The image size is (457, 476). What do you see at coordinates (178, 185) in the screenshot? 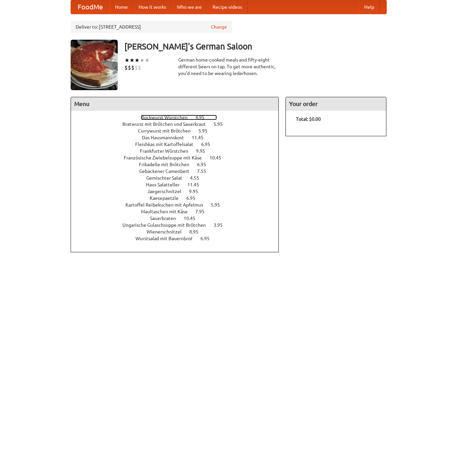
I see `a: Haus Salatteller 11.45` at bounding box center [178, 185].